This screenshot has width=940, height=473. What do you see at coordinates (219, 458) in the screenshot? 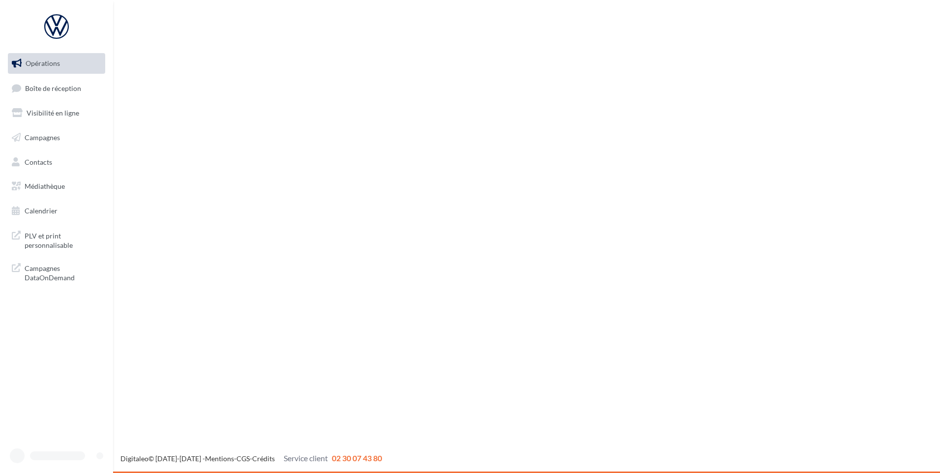
I see `a: Mentions` at bounding box center [219, 458].